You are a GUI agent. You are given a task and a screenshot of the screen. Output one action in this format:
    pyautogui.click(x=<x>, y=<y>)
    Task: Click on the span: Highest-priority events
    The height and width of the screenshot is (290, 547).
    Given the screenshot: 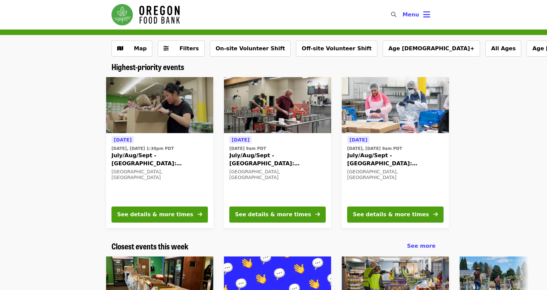 What is the action you would take?
    pyautogui.click(x=148, y=66)
    